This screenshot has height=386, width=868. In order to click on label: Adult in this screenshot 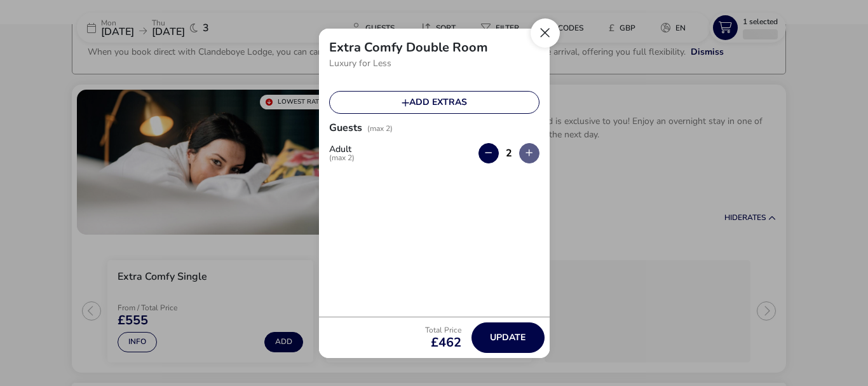, I will do `click(347, 153)`.